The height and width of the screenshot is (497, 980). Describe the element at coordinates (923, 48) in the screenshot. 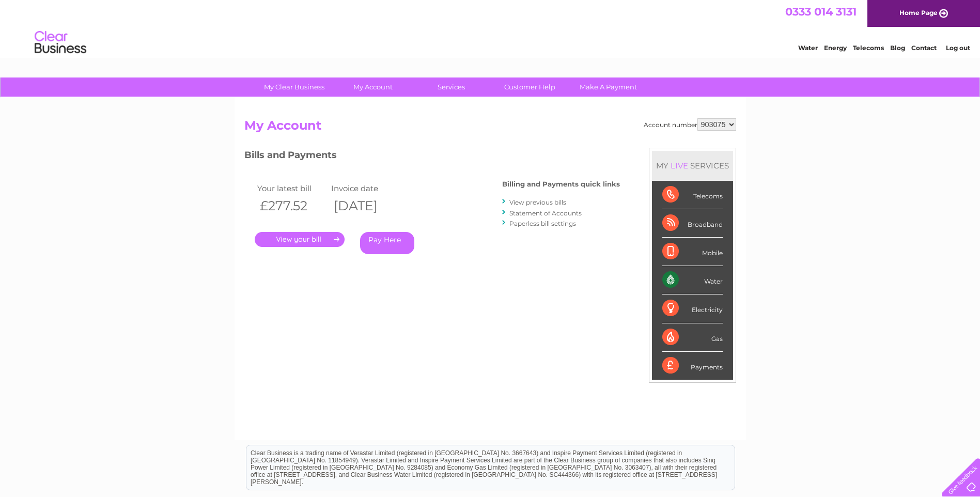

I see `a: Contact` at that location.